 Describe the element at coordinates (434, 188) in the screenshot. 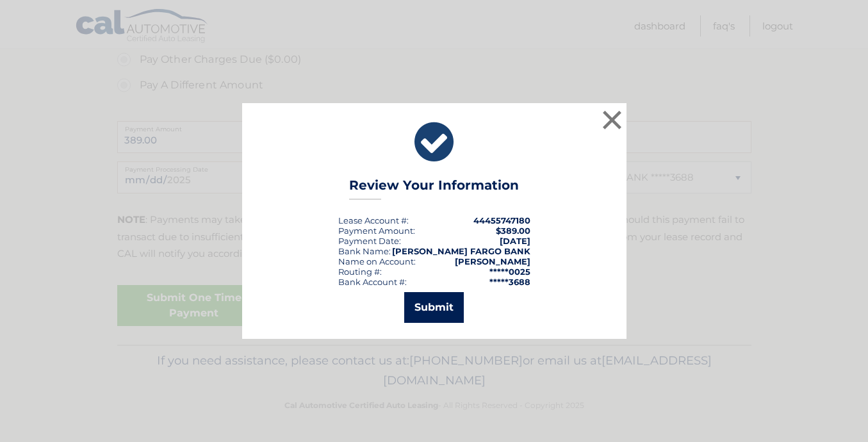

I see `h3: Review Your Information` at that location.